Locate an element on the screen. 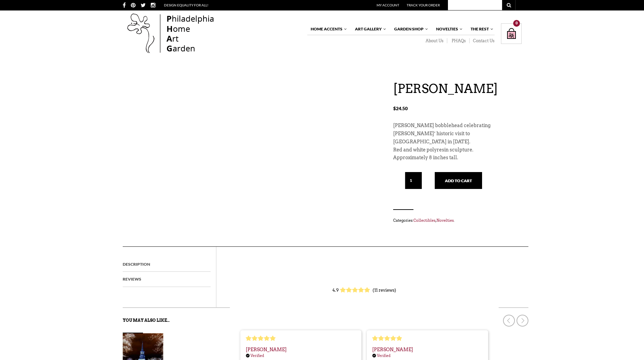  a: Description is located at coordinates (137, 265).